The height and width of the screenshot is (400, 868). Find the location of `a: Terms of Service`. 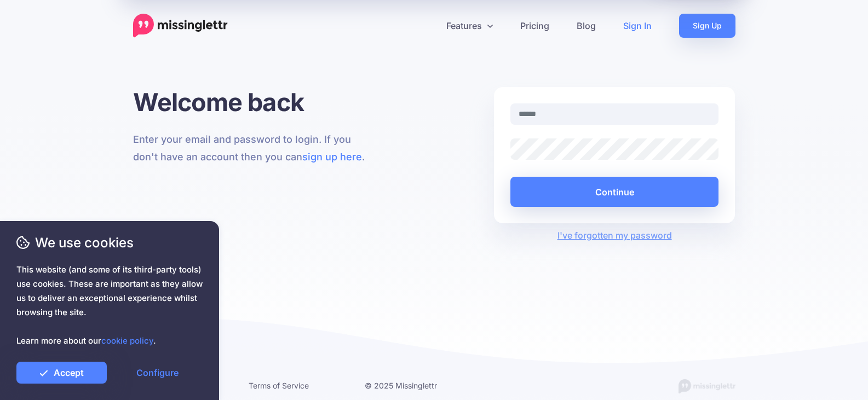

a: Terms of Service is located at coordinates (279, 385).